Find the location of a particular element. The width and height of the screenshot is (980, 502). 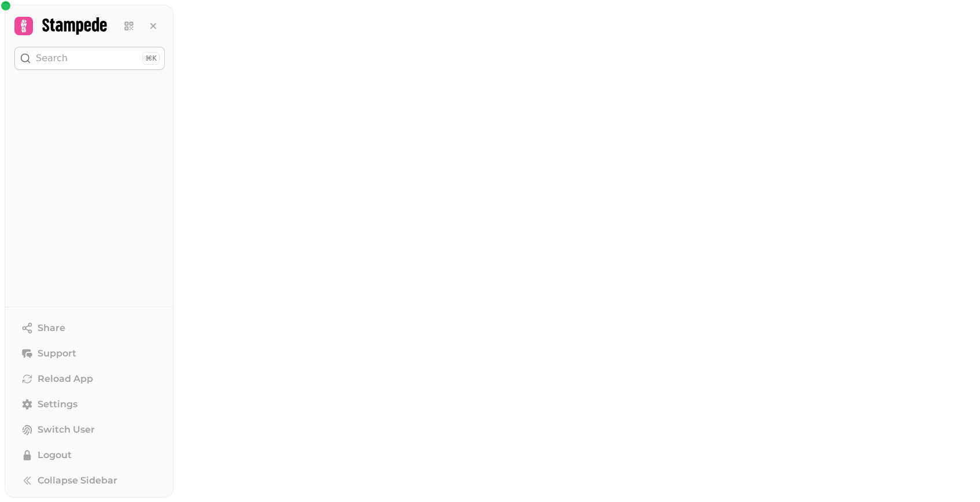

button: Search⌘K is located at coordinates (90, 58).